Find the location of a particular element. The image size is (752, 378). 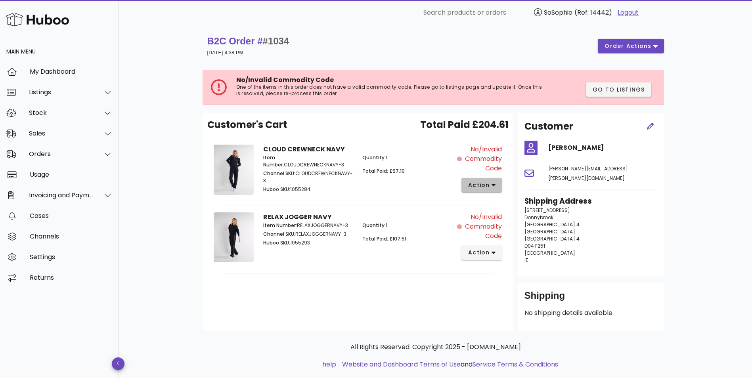

span: IE is located at coordinates (526, 260).